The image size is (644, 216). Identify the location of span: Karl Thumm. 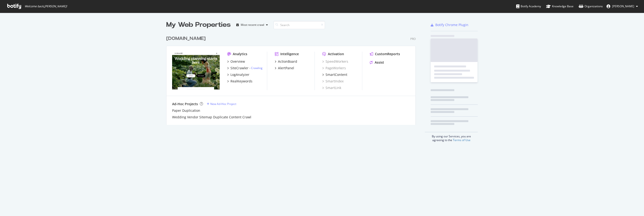
(623, 6).